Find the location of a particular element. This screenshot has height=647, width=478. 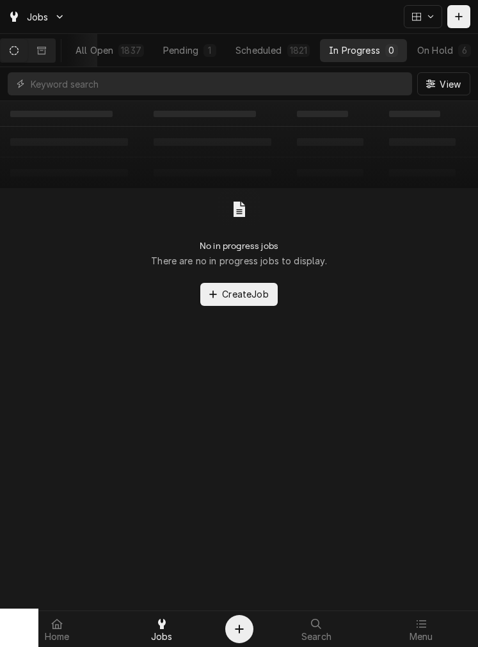

p: There are no in progress jobs to display. is located at coordinates (239, 260).